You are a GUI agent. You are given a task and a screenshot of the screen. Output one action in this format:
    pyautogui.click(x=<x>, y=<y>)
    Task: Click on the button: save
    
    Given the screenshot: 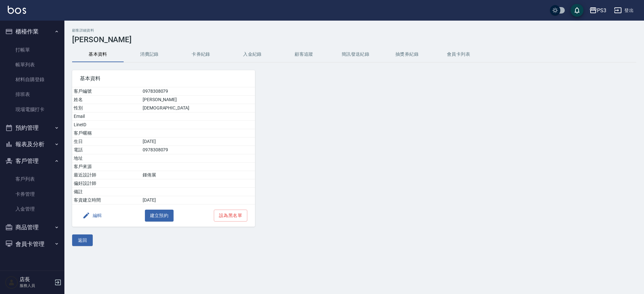 What is the action you would take?
    pyautogui.click(x=577, y=10)
    